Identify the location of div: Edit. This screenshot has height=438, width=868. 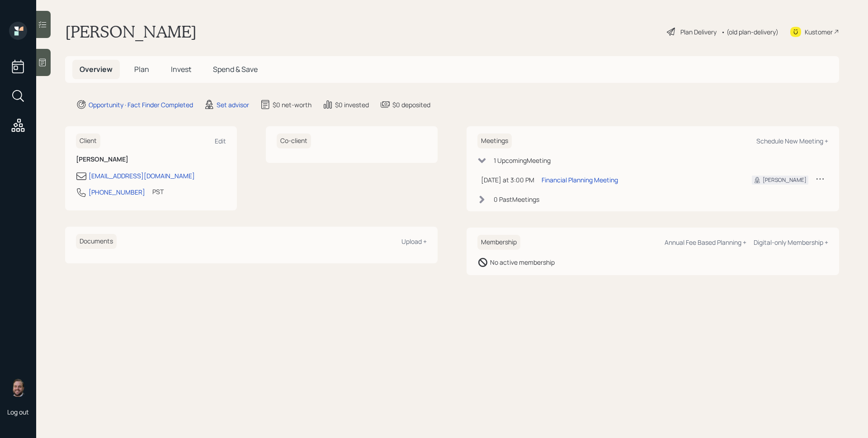
(220, 141).